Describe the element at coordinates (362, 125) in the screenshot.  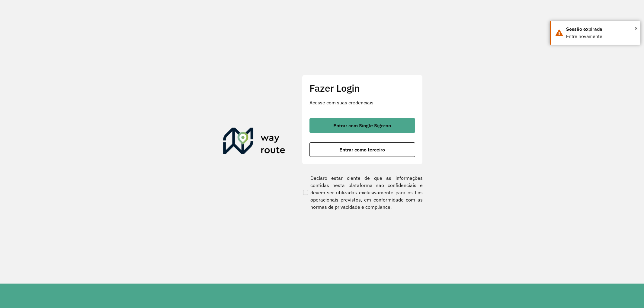
I see `span: Entrar com Single Sign-on` at that location.